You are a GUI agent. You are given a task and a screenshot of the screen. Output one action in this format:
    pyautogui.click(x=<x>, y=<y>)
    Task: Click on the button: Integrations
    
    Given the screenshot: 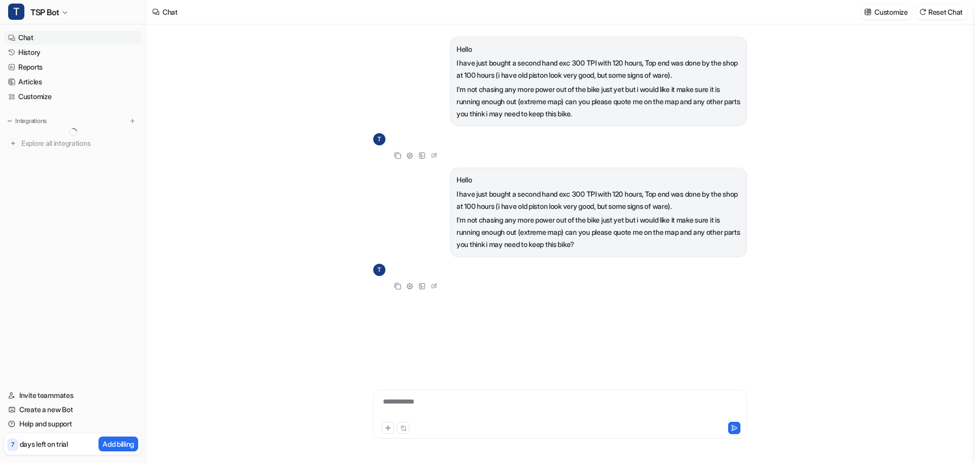 What is the action you would take?
    pyautogui.click(x=27, y=121)
    